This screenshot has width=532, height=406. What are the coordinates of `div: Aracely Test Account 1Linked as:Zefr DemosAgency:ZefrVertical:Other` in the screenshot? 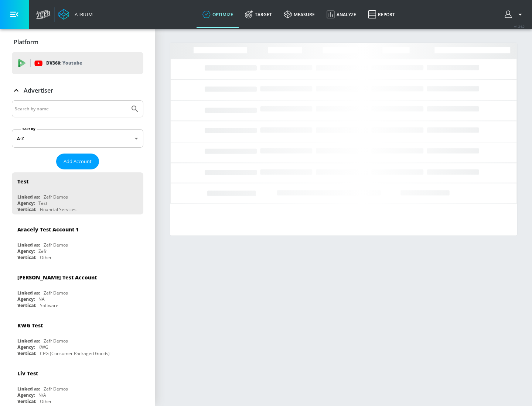 It's located at (78, 241).